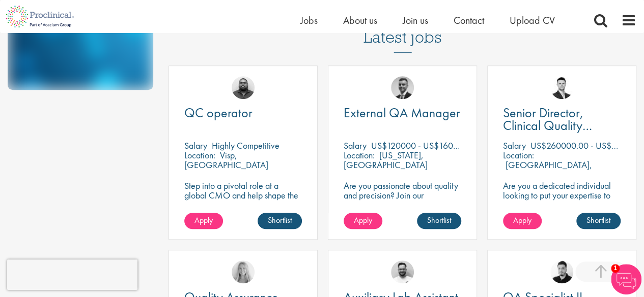 This screenshot has width=644, height=297. Describe the element at coordinates (309, 21) in the screenshot. I see `a: Jobs` at that location.